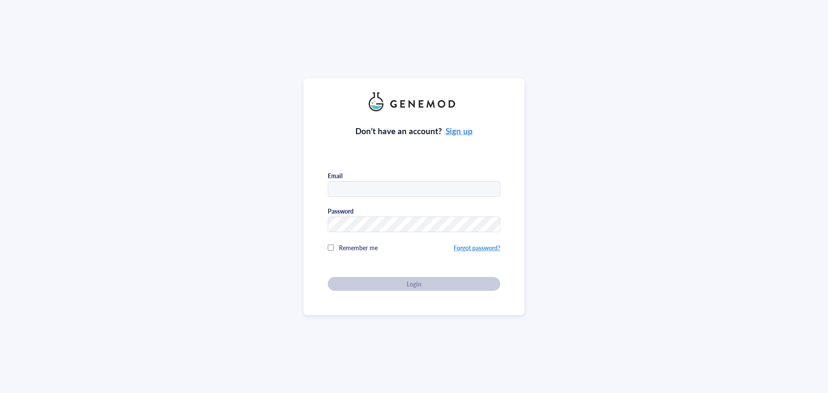 The height and width of the screenshot is (393, 828). Describe the element at coordinates (335, 175) in the screenshot. I see `div: Email` at that location.